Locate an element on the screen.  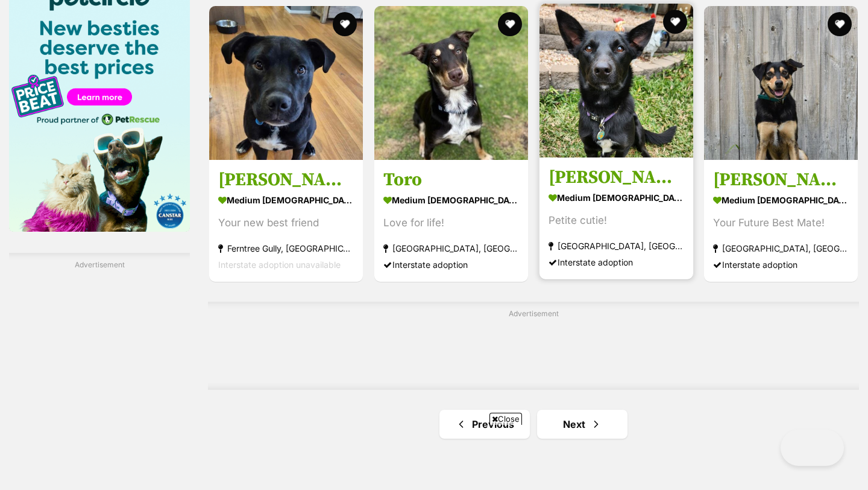
div: Advertisement is located at coordinates (534, 346).